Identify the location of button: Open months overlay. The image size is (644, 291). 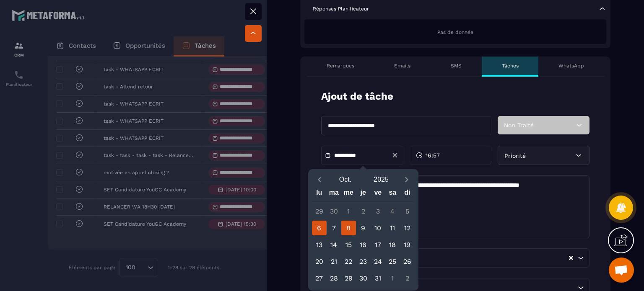
(345, 179).